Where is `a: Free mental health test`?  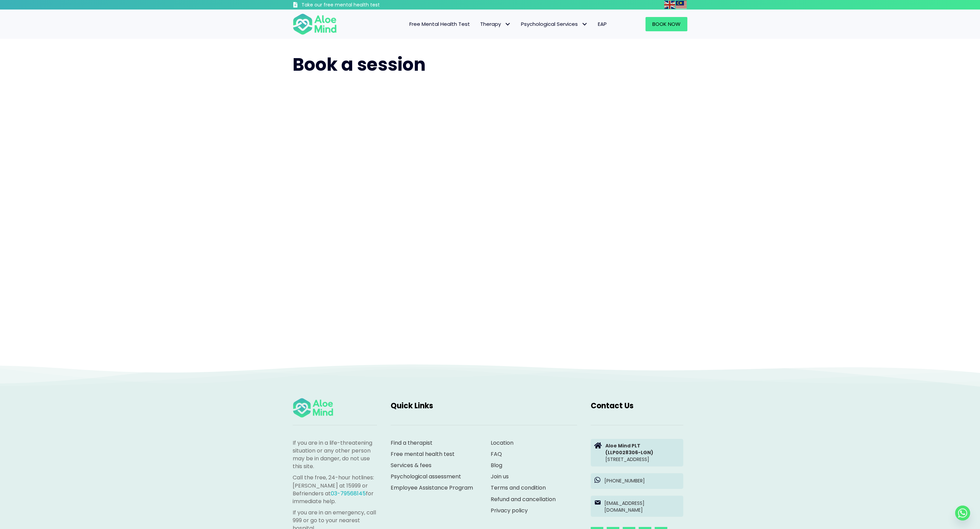 a: Free mental health test is located at coordinates (423, 454).